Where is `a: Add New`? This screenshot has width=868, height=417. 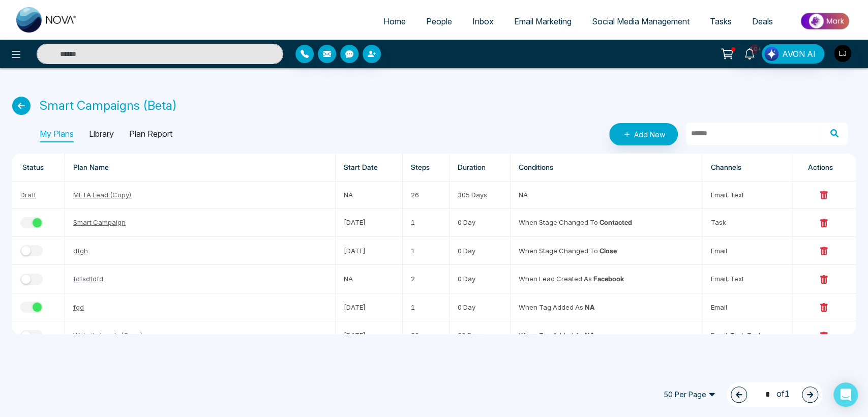 a: Add New is located at coordinates (643, 135).